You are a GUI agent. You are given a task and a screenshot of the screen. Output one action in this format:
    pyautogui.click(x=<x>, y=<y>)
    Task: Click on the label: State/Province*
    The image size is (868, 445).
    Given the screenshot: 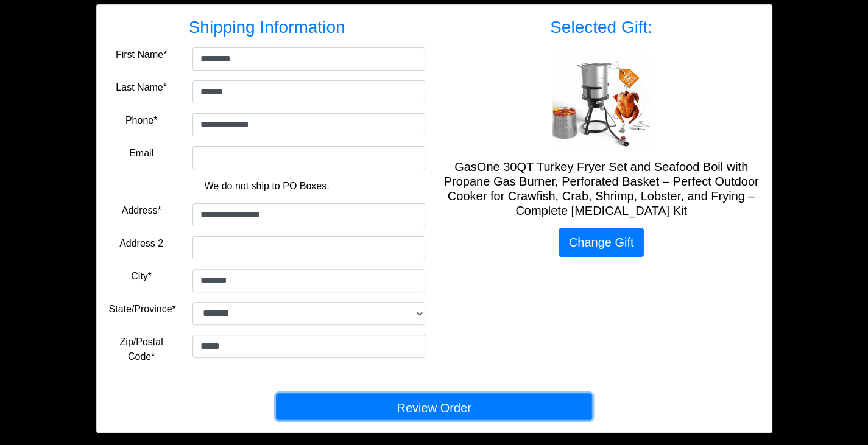 What is the action you would take?
    pyautogui.click(x=142, y=309)
    